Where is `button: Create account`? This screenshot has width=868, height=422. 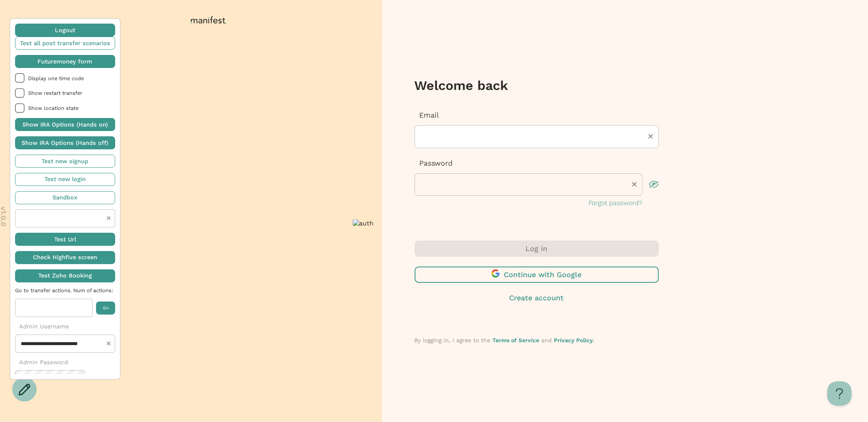
button: Create account is located at coordinates (536, 298).